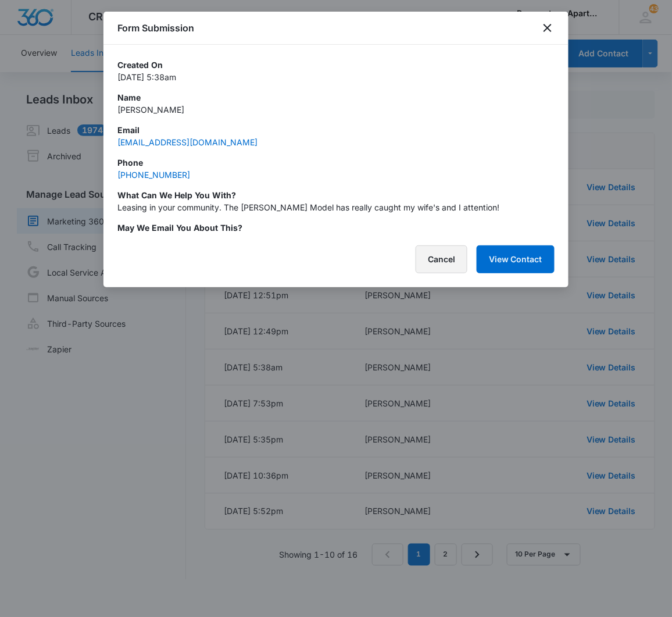 Image resolution: width=672 pixels, height=617 pixels. I want to click on p: Created On, so click(336, 65).